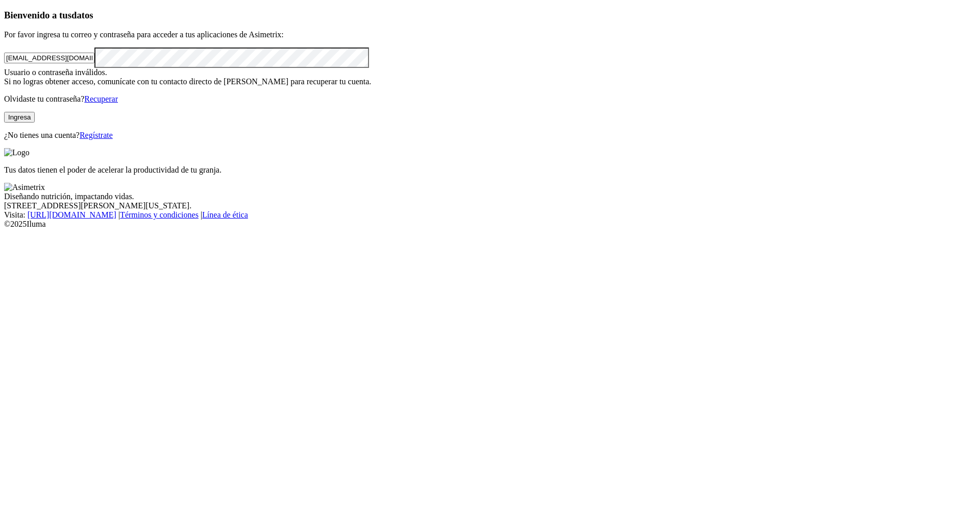 This screenshot has height=526, width=980. I want to click on div: Diseñando nutrición, impactando vidas., so click(490, 197).